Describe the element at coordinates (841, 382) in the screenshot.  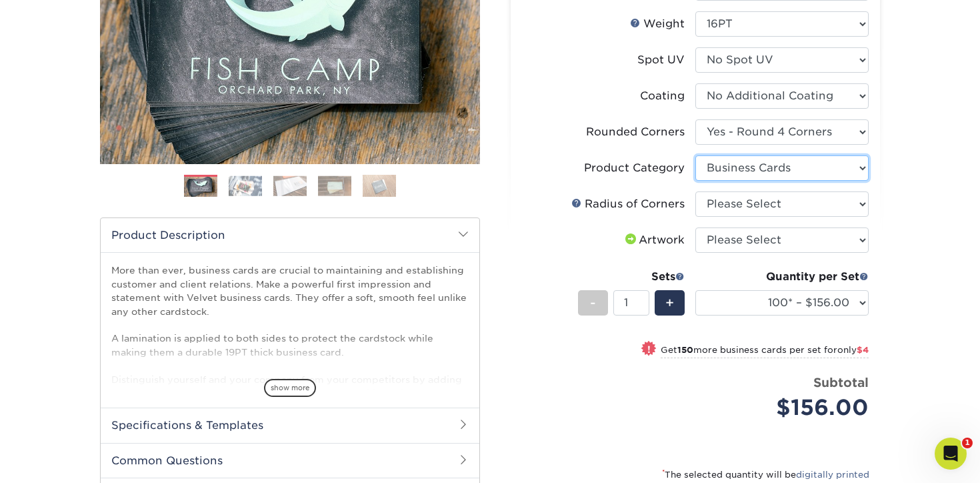
I see `strong: Subtotal` at that location.